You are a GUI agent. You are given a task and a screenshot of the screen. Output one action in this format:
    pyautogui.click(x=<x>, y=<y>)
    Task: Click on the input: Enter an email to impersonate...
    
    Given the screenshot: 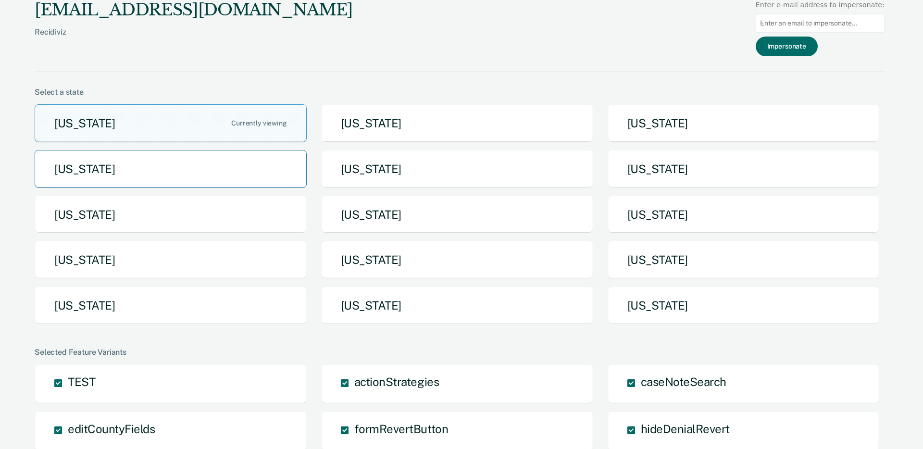 What is the action you would take?
    pyautogui.click(x=820, y=23)
    